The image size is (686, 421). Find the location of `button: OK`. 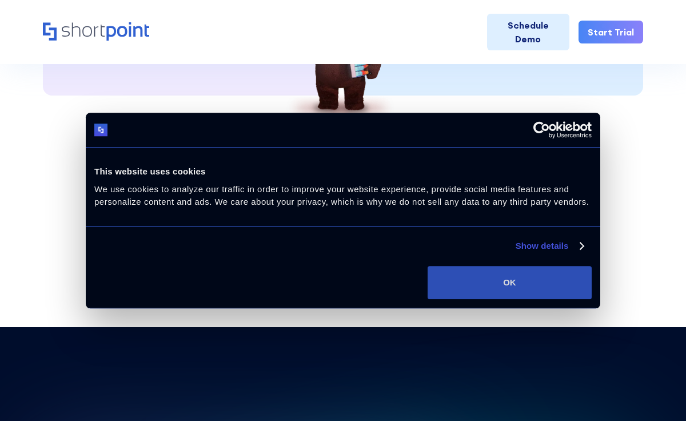

button: OK is located at coordinates (509, 282).